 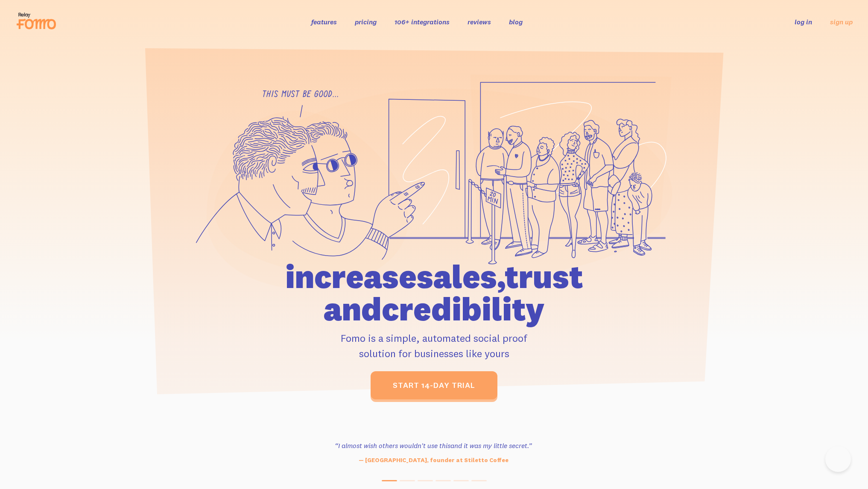 What do you see at coordinates (516, 22) in the screenshot?
I see `a: blog` at bounding box center [516, 22].